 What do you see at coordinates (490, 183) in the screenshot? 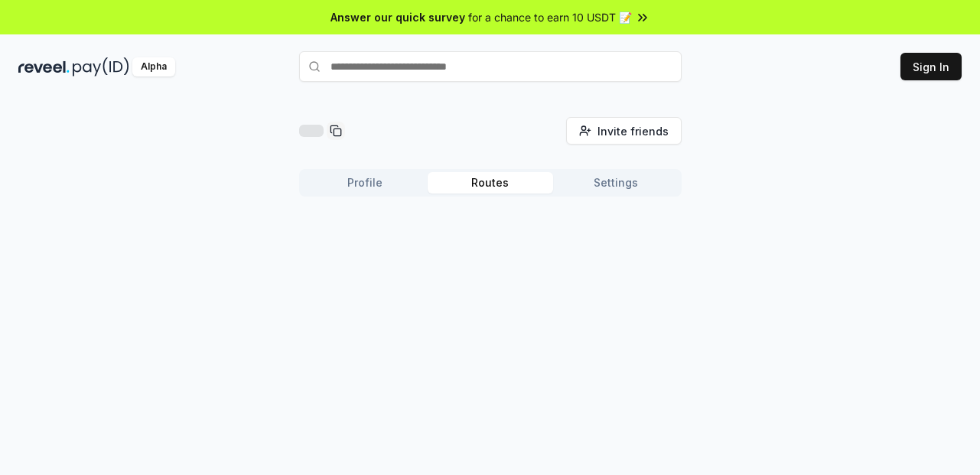
I see `button: Routes` at bounding box center [490, 183].